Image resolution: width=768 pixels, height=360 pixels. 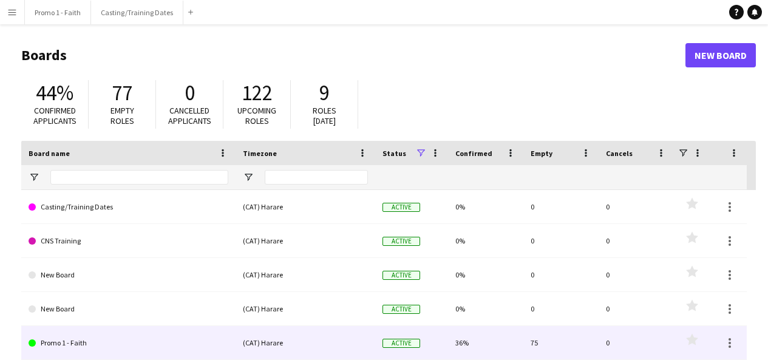 What do you see at coordinates (55, 93) in the screenshot?
I see `span: 44%` at bounding box center [55, 93].